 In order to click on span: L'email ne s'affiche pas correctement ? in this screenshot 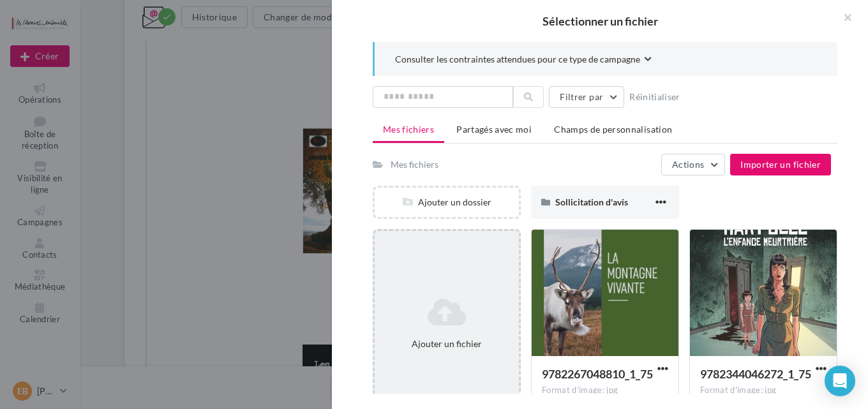, I will do `click(309, 14)`.